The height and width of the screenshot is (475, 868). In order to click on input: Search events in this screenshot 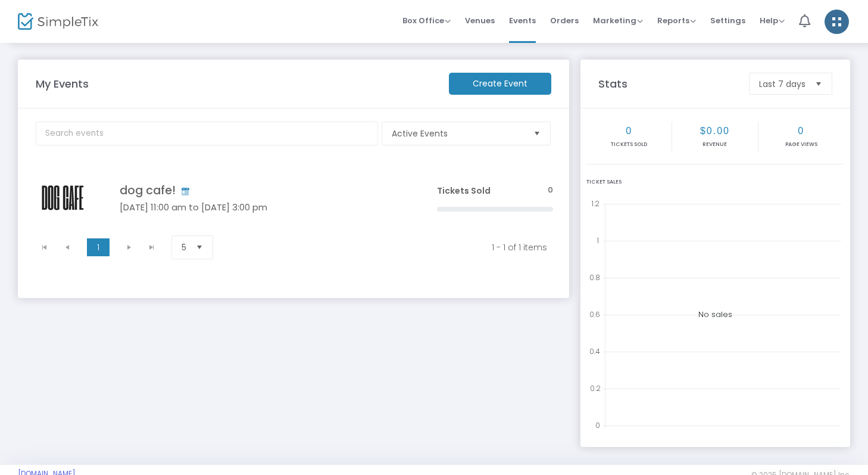, I will do `click(207, 133)`.